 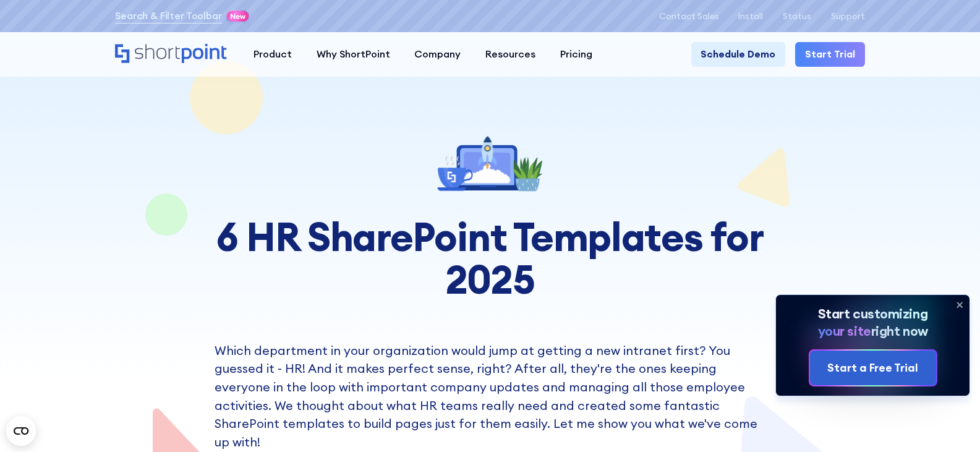 What do you see at coordinates (490, 396) in the screenshot?
I see `p: Which department in your organization would jump at getting a new intranet first? You guessed it ...` at bounding box center [490, 396].